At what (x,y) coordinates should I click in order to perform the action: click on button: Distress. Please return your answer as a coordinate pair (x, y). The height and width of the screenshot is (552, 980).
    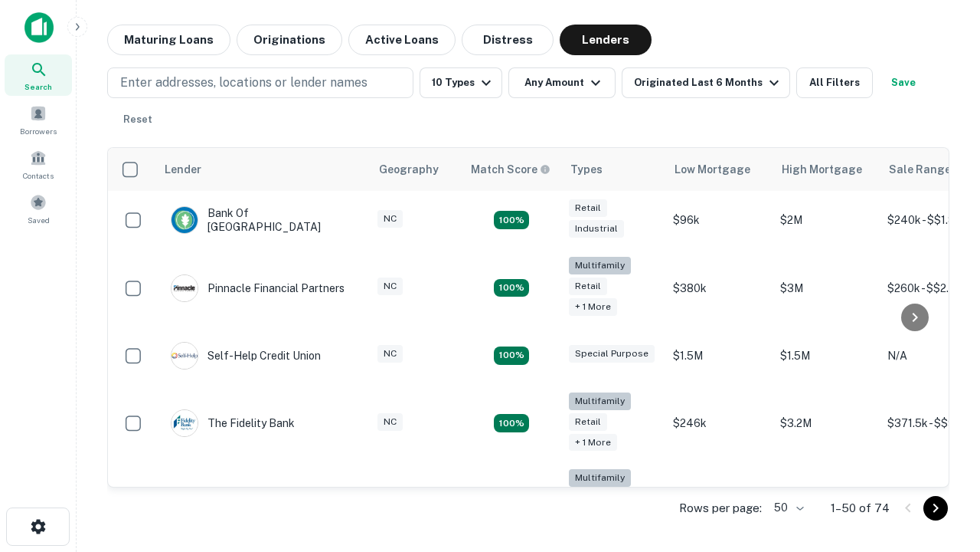
    Looking at the image, I should click on (508, 39).